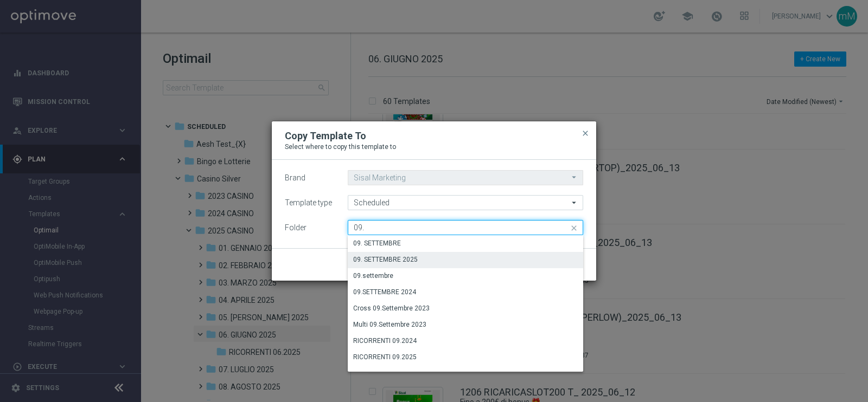  I want to click on div: 09.SETTEMBRE 2024, so click(384, 292).